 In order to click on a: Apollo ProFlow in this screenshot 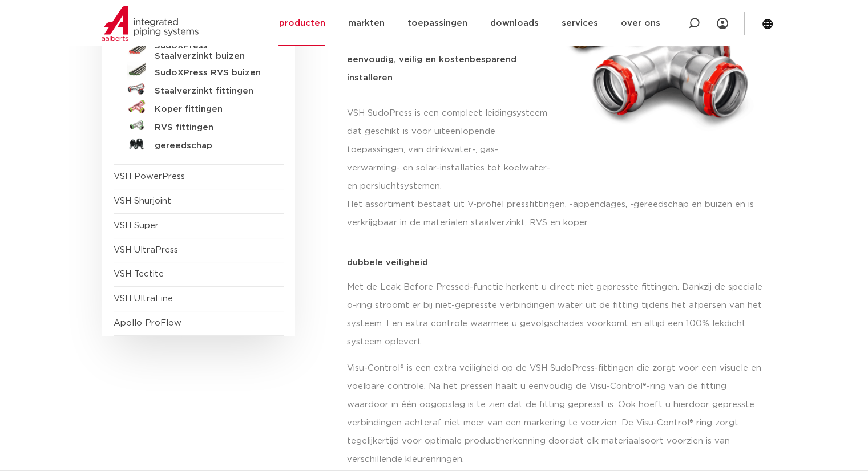, I will do `click(147, 323)`.